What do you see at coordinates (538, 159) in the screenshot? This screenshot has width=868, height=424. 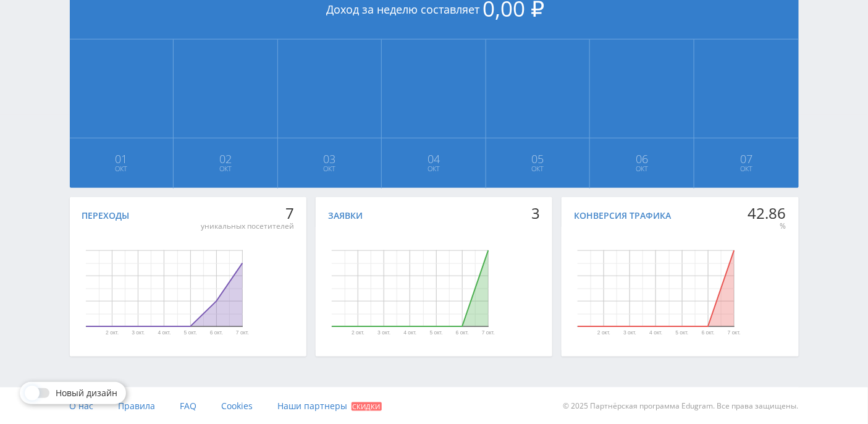 I see `span: 05` at bounding box center [538, 159].